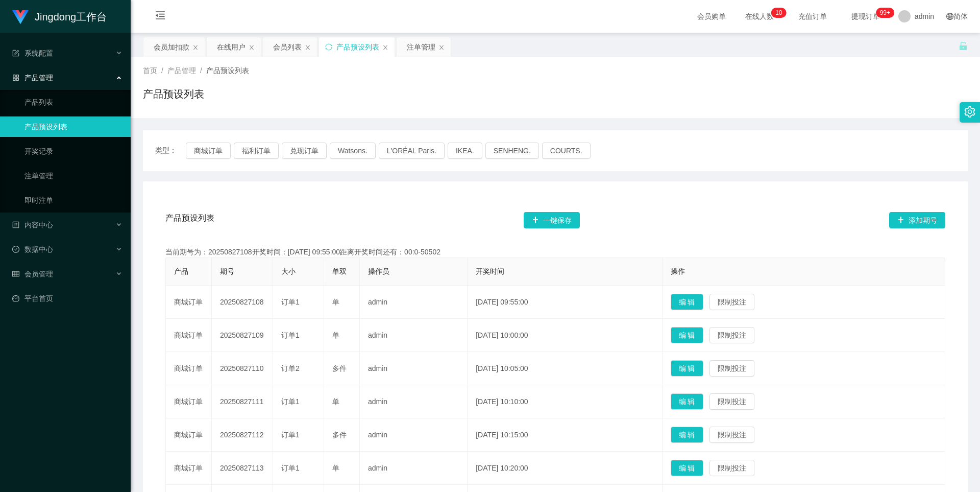 This screenshot has width=980, height=492. What do you see at coordinates (917, 220) in the screenshot?
I see `button: 图标: plus添加期号` at bounding box center [917, 220].